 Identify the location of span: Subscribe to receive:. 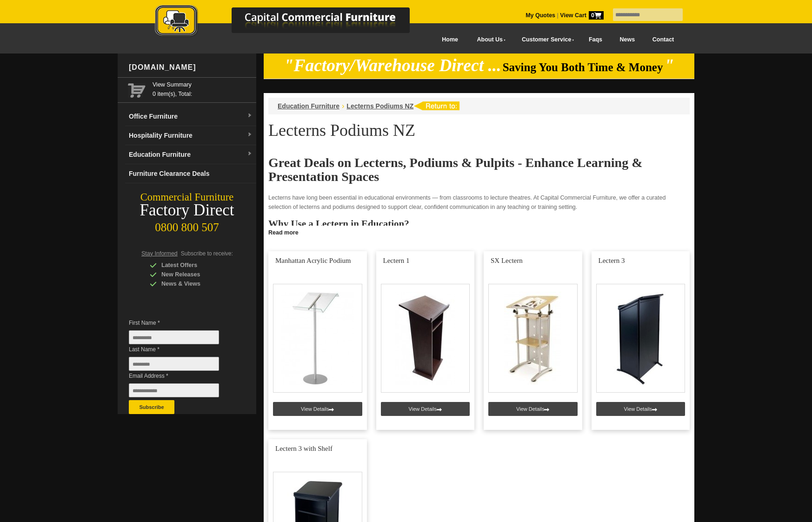
(207, 254).